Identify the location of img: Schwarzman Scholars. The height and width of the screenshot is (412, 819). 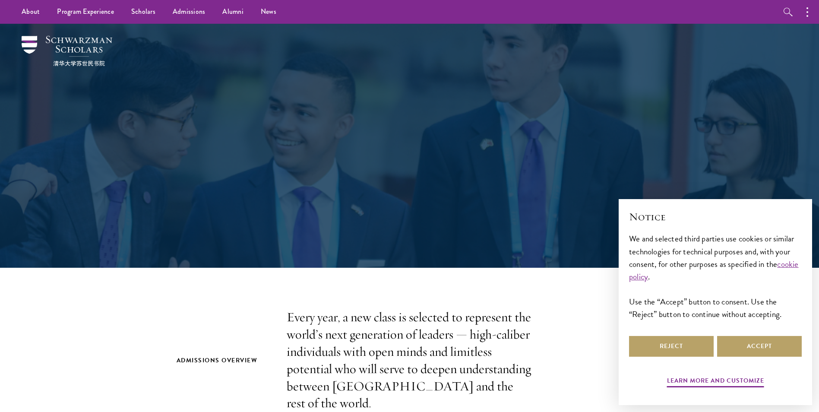
(67, 51).